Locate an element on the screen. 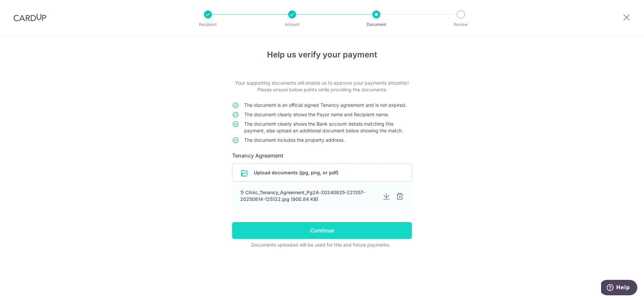 The image size is (644, 300). div: 1) Clinic_Tenancy_Agreement_Pg2A-20240825-221357-20250814-125122.jpg (900.84 KB) is located at coordinates (308, 196).